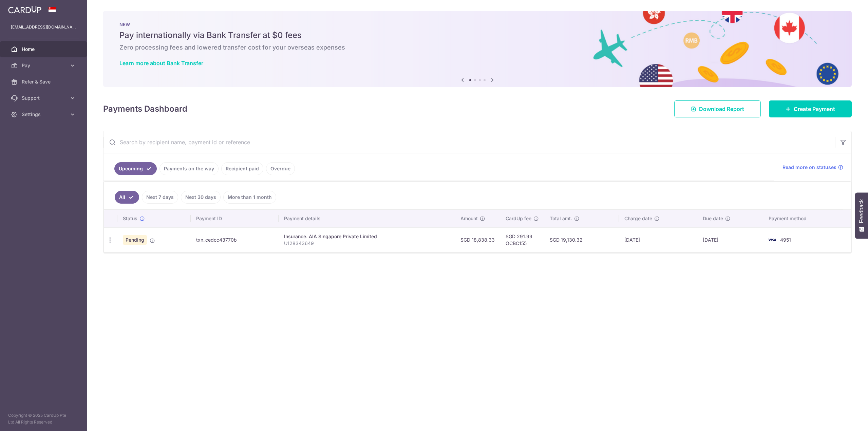 This screenshot has width=868, height=431. What do you see at coordinates (861, 212) in the screenshot?
I see `span: Feedback` at bounding box center [861, 212].